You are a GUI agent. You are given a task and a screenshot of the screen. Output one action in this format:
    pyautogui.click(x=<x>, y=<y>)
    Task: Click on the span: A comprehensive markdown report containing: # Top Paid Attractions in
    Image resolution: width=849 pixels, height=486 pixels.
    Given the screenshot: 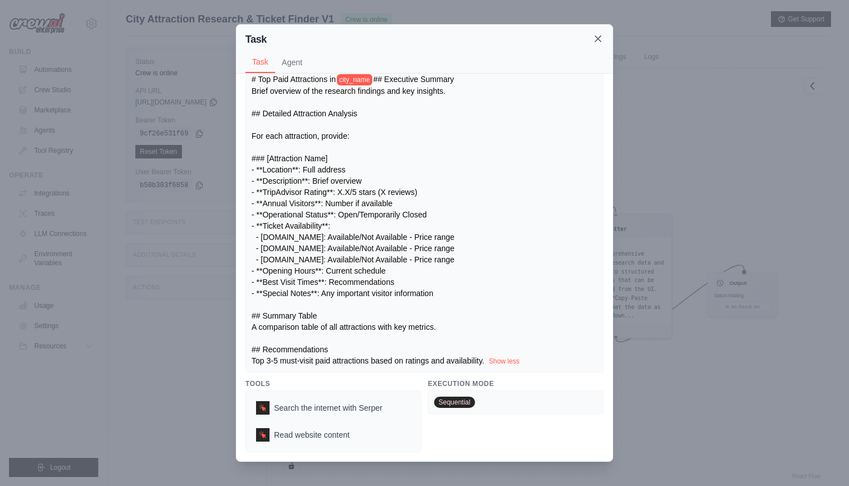 What is the action you would take?
    pyautogui.click(x=333, y=68)
    